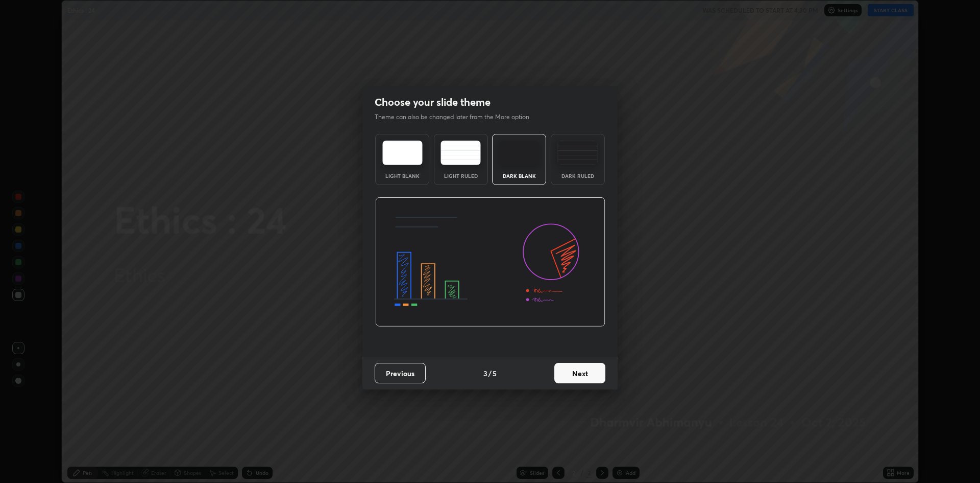 Image resolution: width=980 pixels, height=483 pixels. Describe the element at coordinates (578, 176) in the screenshot. I see `div: Dark Ruled` at that location.